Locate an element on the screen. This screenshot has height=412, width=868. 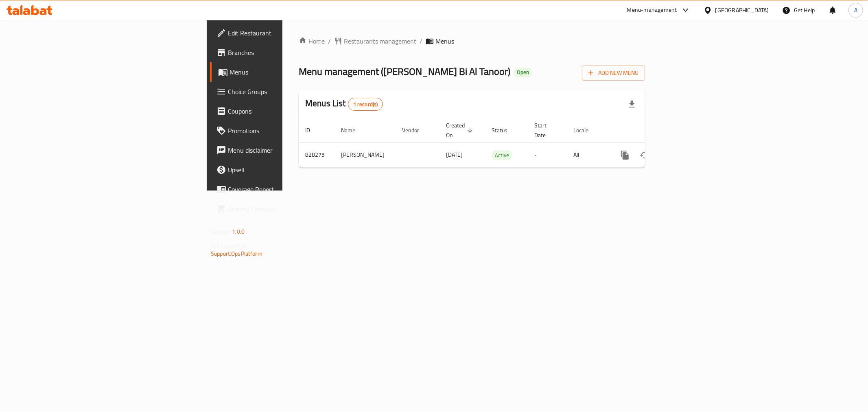
nav: breadcrumb is located at coordinates (472, 41).